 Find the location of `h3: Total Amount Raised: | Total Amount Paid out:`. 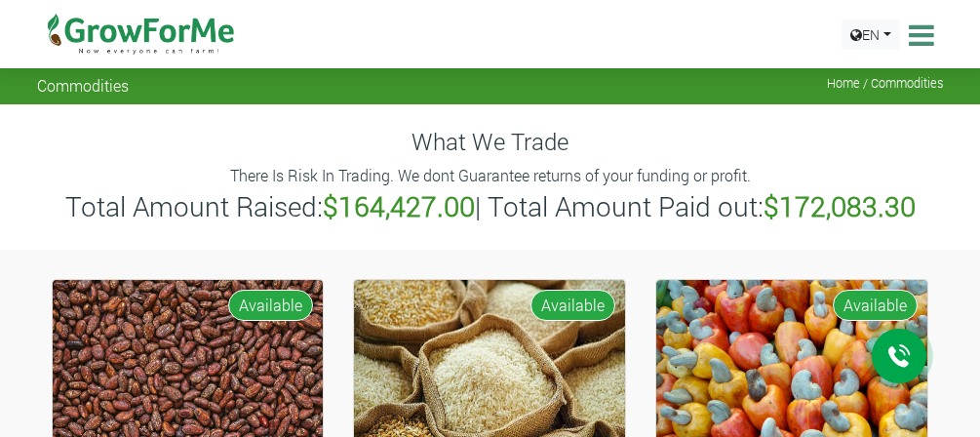

h3: Total Amount Raised: | Total Amount Paid out: is located at coordinates (490, 207).